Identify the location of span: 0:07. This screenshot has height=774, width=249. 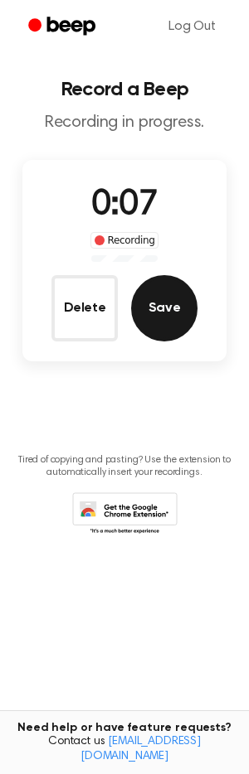
(124, 205).